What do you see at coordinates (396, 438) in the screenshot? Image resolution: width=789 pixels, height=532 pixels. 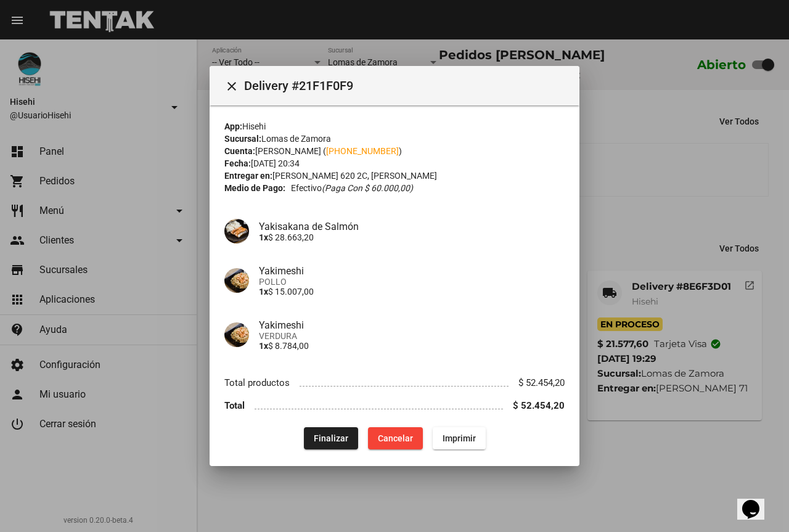 I see `button: Cancelar` at bounding box center [396, 438].